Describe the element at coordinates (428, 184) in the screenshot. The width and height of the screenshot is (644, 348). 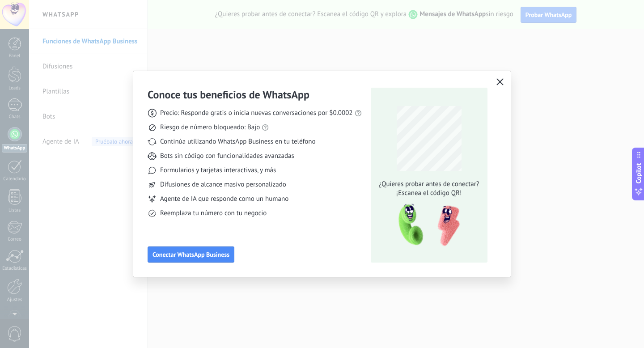
I see `span: ¿Quieres probar antes de conectar?` at that location.